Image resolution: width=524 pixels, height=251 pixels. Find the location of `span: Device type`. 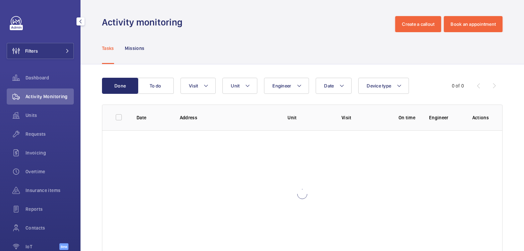

span: Device type is located at coordinates (379, 86).